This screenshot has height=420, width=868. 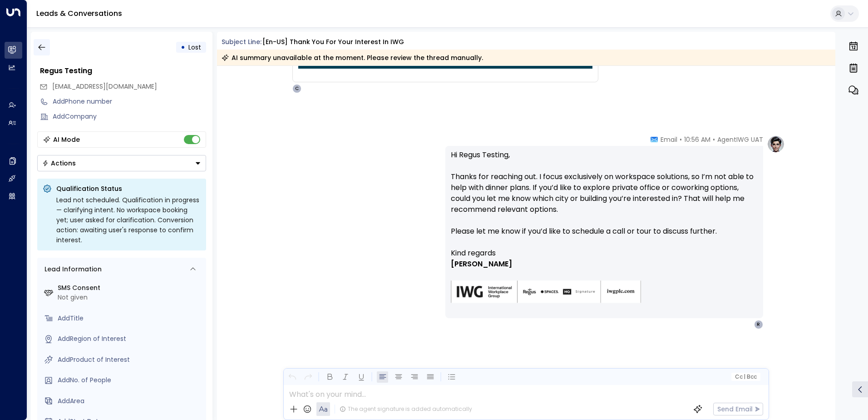 I want to click on label: SMS Consent, so click(x=130, y=288).